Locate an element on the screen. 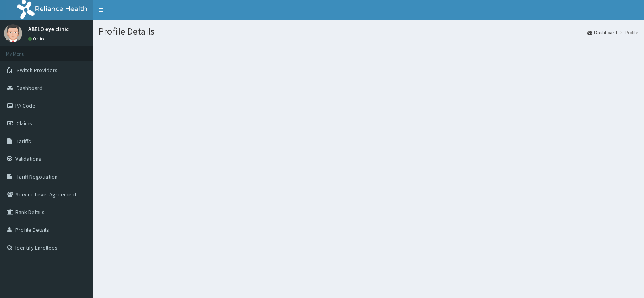  span: Switch Providers is located at coordinates (37, 70).